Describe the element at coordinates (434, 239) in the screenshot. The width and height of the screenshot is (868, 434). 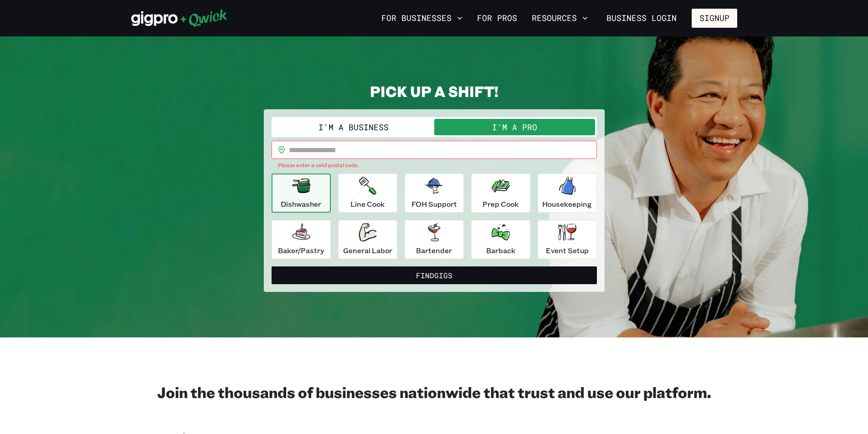
I see `button: Bartender` at that location.